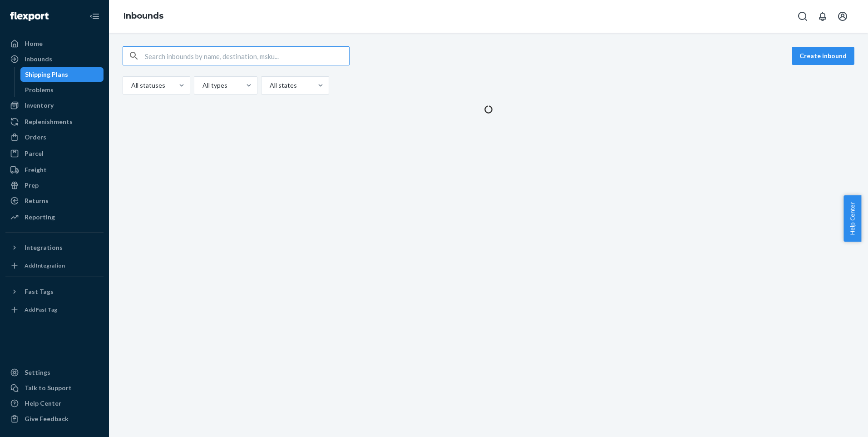 Image resolution: width=868 pixels, height=437 pixels. What do you see at coordinates (55, 44) in the screenshot?
I see `a: Home` at bounding box center [55, 44].